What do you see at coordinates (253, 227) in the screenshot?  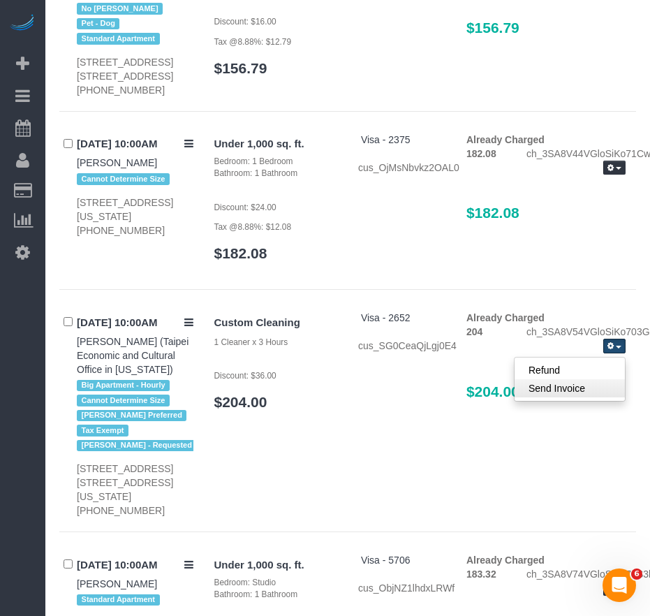 I see `small: Tax @8.88%: $12.08` at bounding box center [253, 227].